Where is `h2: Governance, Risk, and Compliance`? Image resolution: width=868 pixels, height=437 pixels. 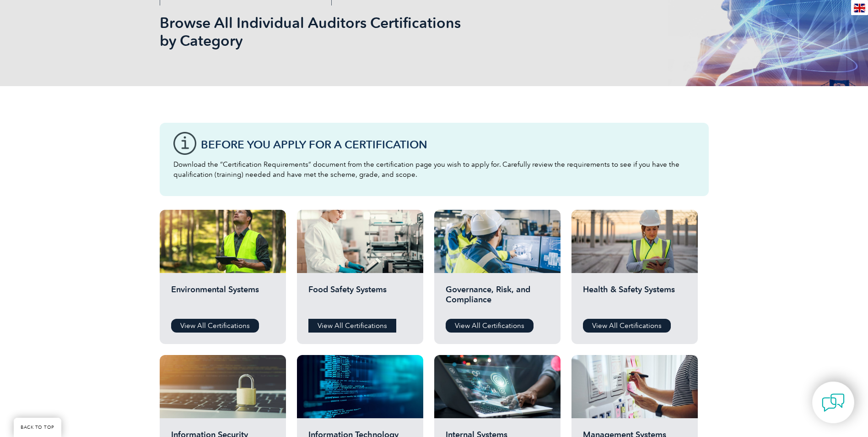
h2: Governance, Risk, and Compliance is located at coordinates (497, 298).